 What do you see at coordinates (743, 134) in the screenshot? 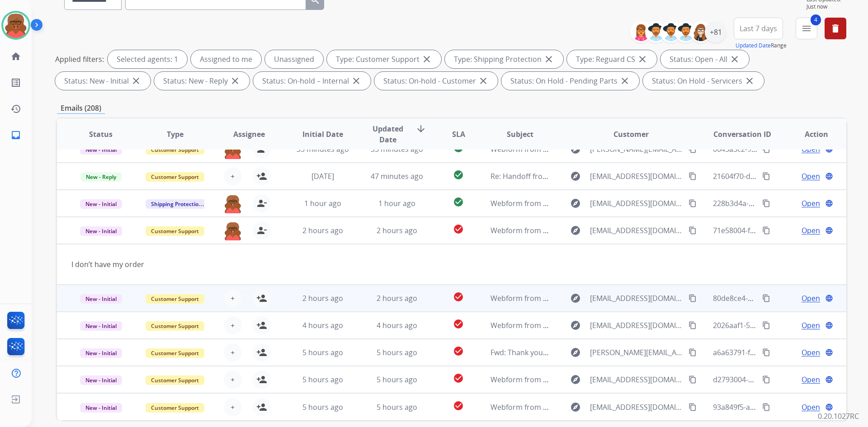
I see `span: Conversation ID` at bounding box center [743, 134].